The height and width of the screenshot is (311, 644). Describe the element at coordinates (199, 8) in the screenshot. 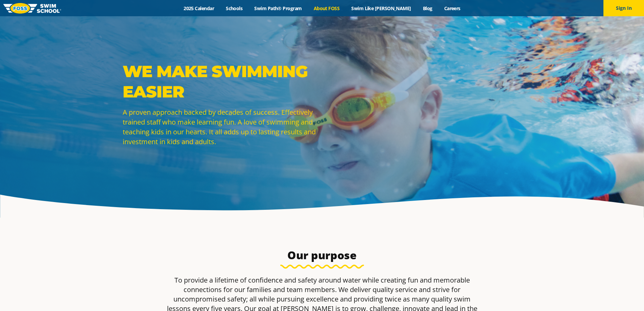

I see `a: 2025 Calendar` at that location.